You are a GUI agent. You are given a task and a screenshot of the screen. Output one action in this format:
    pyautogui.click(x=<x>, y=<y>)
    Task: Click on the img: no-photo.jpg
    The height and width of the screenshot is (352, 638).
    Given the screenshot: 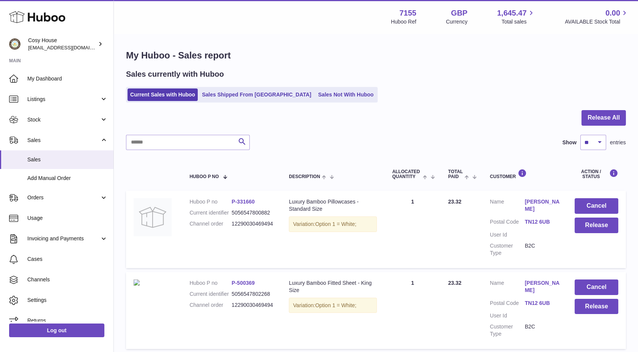 What is the action you would take?
    pyautogui.click(x=153, y=217)
    